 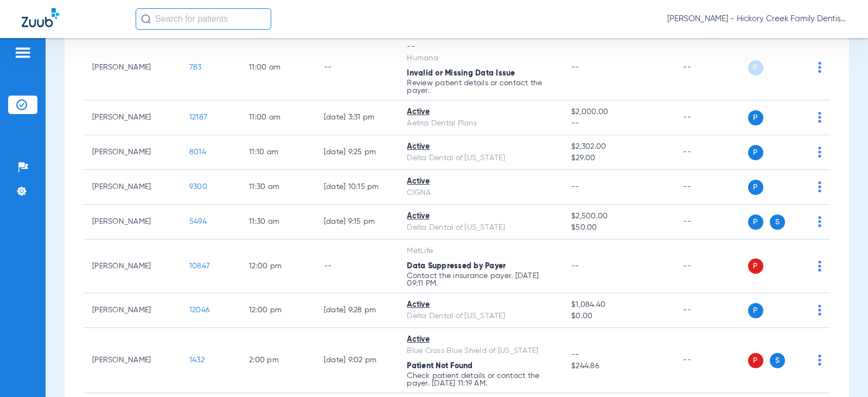 I want to click on span: 12187, so click(x=198, y=118).